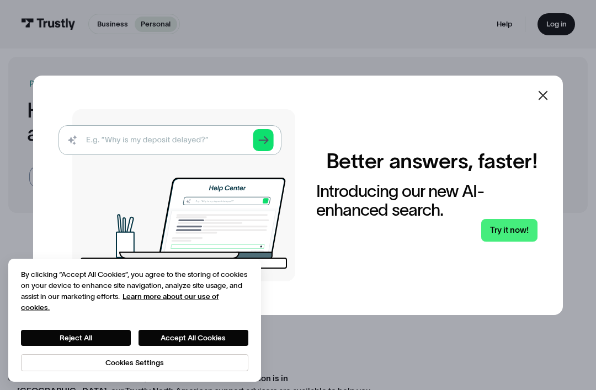 This screenshot has width=596, height=390. What do you see at coordinates (431, 161) in the screenshot?
I see `h2: Better answers, faster!` at bounding box center [431, 161].